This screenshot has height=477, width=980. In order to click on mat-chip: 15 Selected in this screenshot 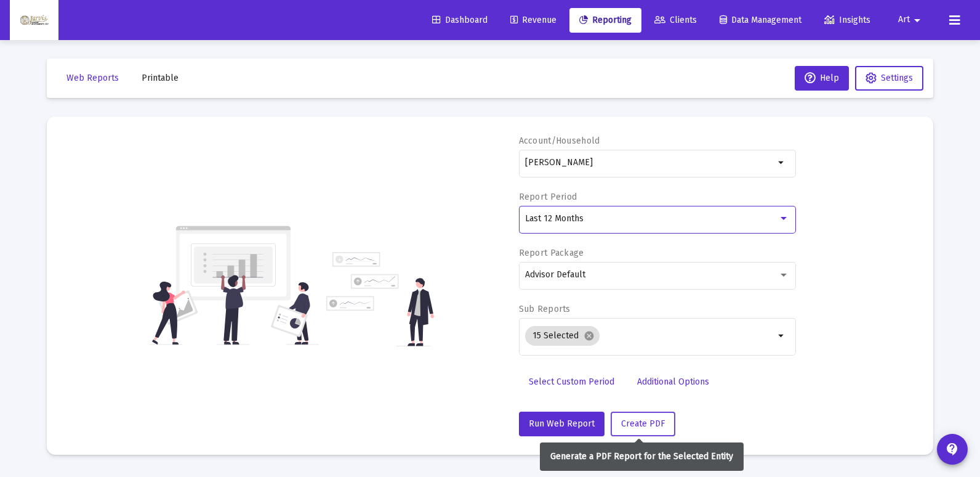, I will do `click(562, 336)`.